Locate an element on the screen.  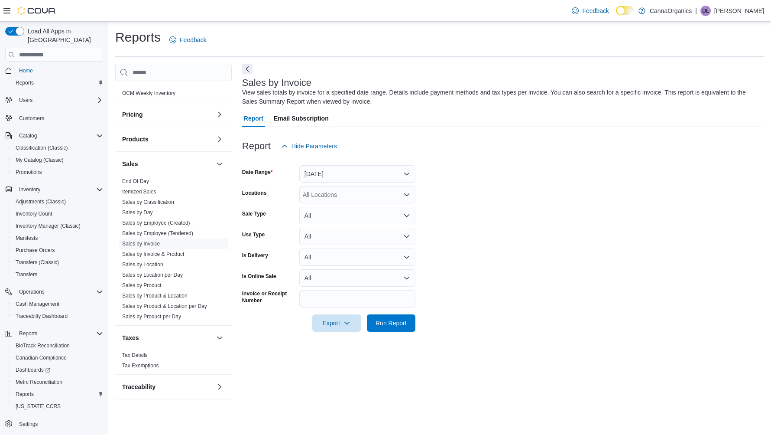
a: Transfers is located at coordinates (26, 274).